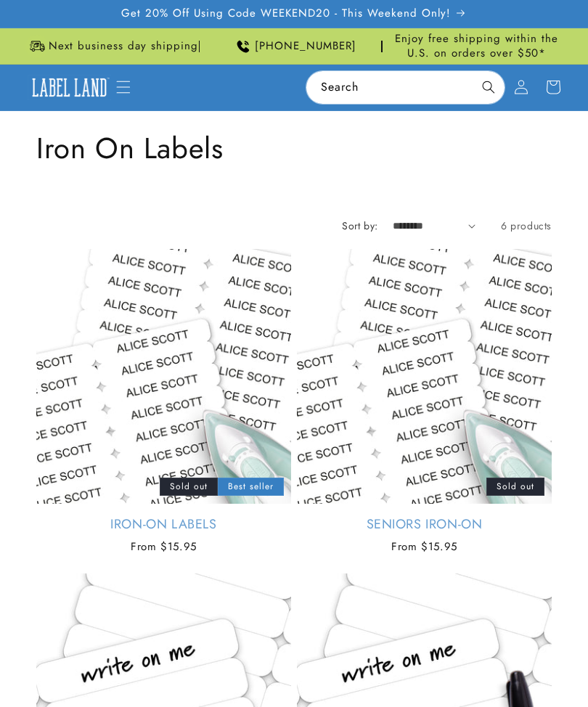  I want to click on button: Search, so click(489, 87).